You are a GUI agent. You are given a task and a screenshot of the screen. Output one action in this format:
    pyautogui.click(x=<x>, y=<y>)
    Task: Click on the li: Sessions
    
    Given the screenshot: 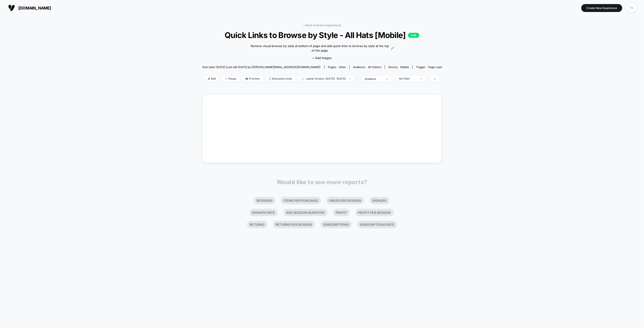 What is the action you would take?
    pyautogui.click(x=264, y=201)
    